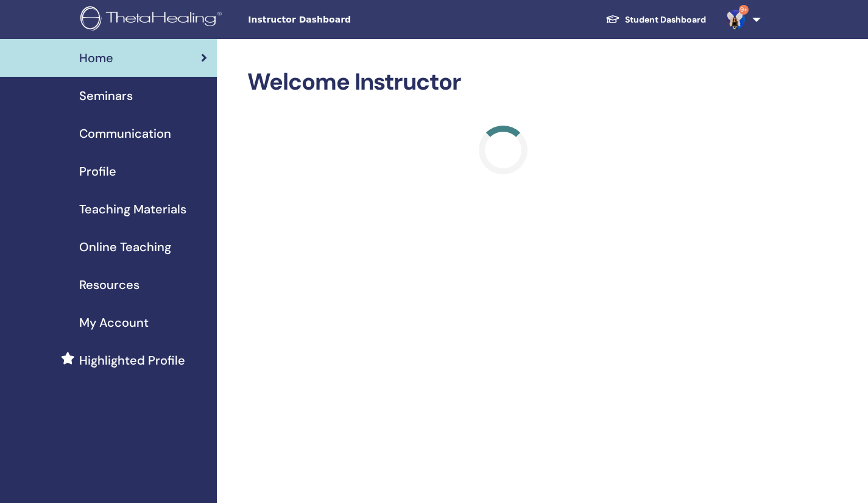 The width and height of the screenshot is (868, 503). I want to click on img: graduation-cap-white.svg, so click(613, 19).